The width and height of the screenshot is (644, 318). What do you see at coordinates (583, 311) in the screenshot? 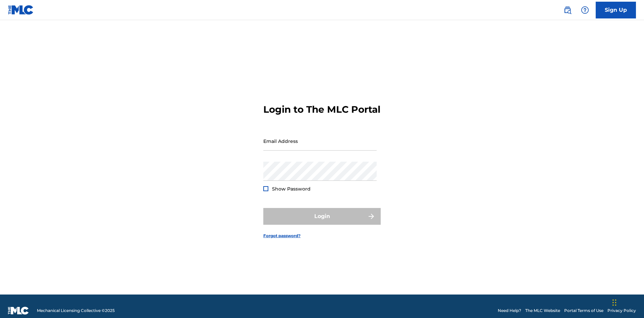
I see `a: Portal Terms of Use` at bounding box center [583, 311].